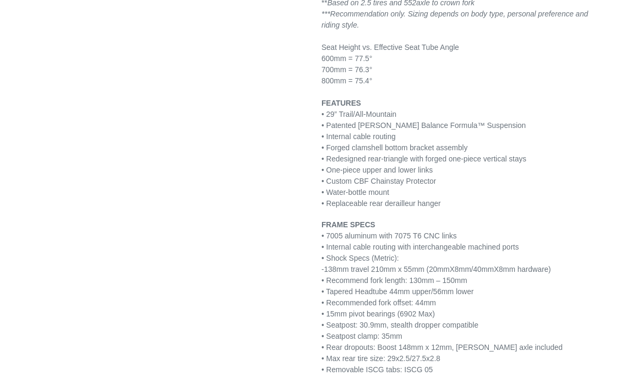 Image resolution: width=627 pixels, height=377 pixels. What do you see at coordinates (416, 314) in the screenshot?
I see `span: (6902 Max)` at bounding box center [416, 314].